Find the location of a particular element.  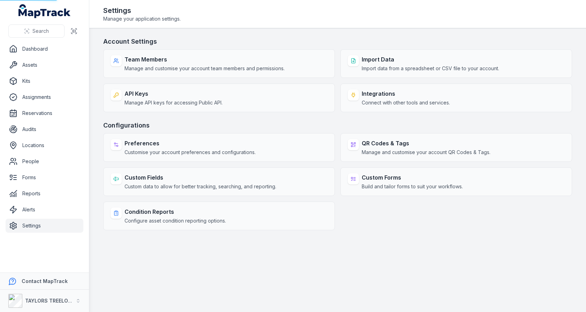

strong: Team Members is located at coordinates (205, 59).